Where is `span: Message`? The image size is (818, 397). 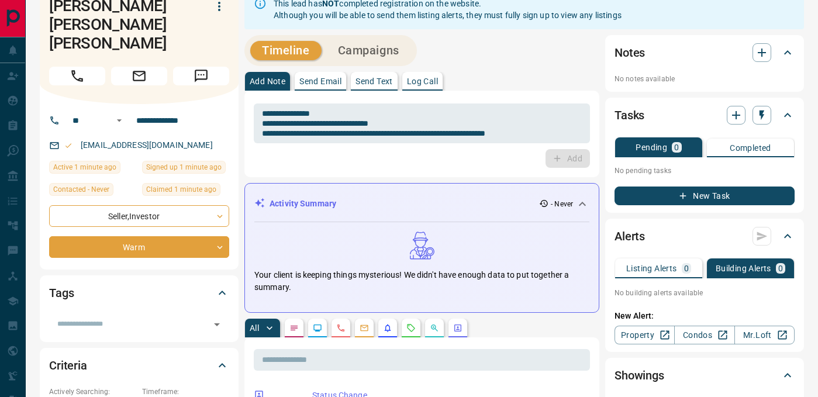
span: Message is located at coordinates (201, 76).